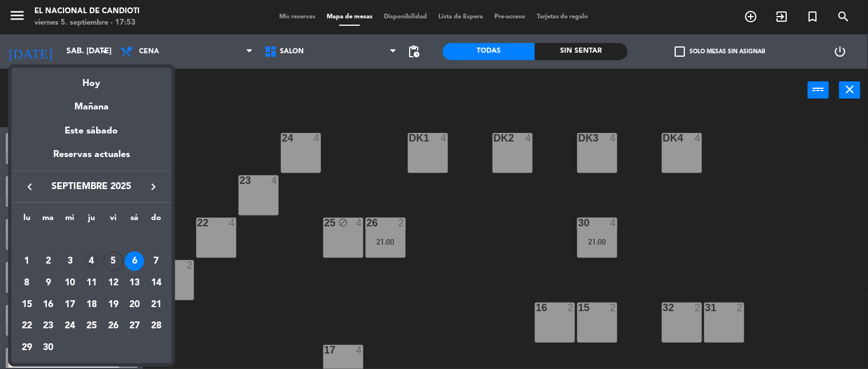 Image resolution: width=868 pixels, height=369 pixels. What do you see at coordinates (27, 261) in the screenshot?
I see `div: 1` at bounding box center [27, 261].